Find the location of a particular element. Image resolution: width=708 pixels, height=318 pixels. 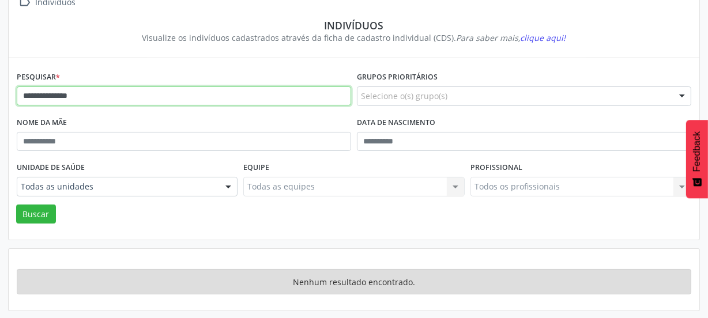

label: Unidade de saúde is located at coordinates (51, 168).